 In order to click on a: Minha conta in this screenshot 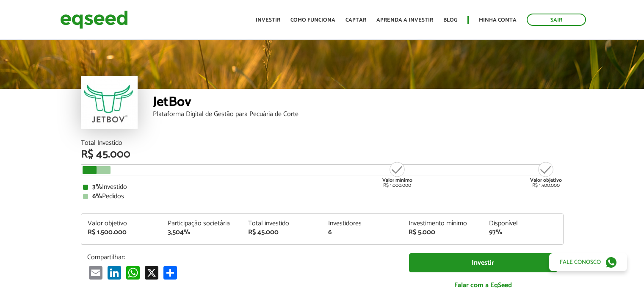, I will do `click(498, 20)`.